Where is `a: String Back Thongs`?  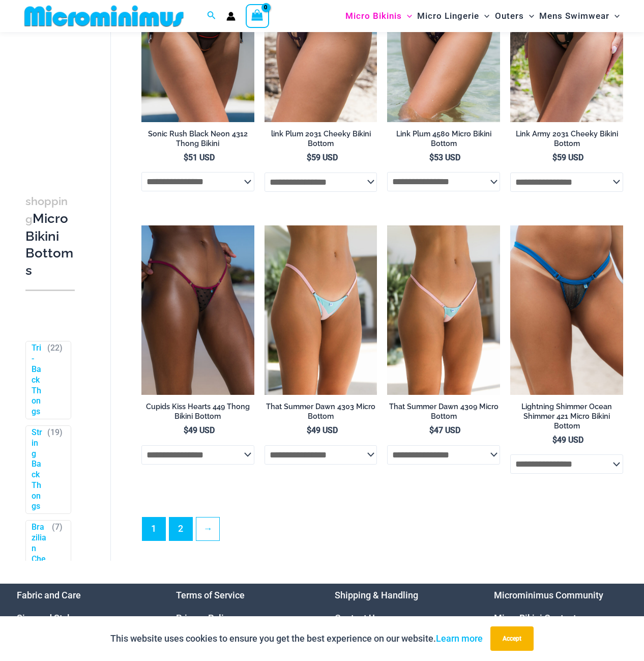 a: String Back Thongs is located at coordinates (37, 469).